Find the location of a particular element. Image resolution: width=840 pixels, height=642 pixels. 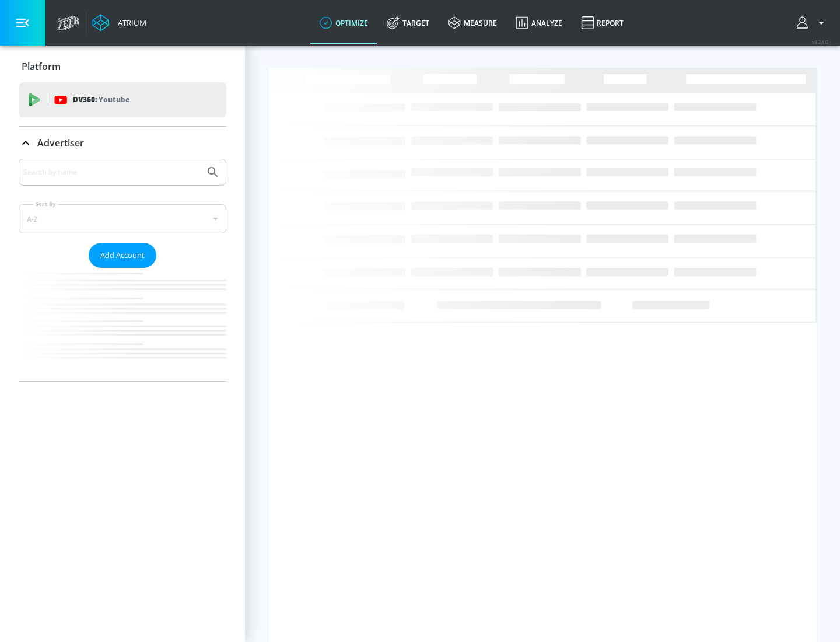

label: Sort By is located at coordinates (45, 204).